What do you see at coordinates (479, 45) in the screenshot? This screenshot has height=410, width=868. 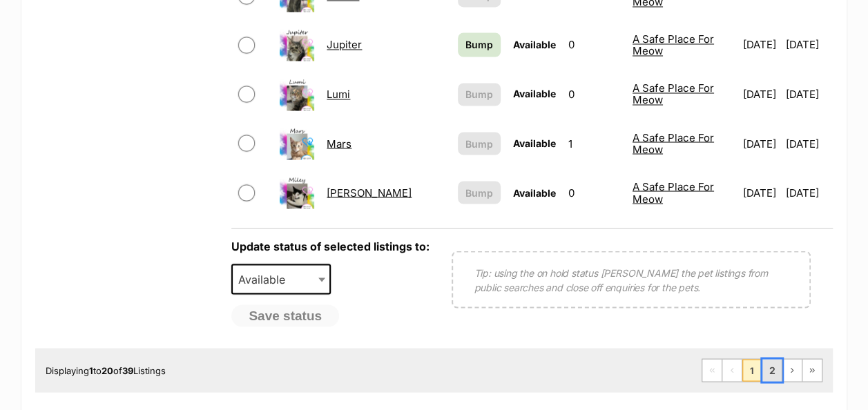 I see `a: Bump` at bounding box center [479, 45].